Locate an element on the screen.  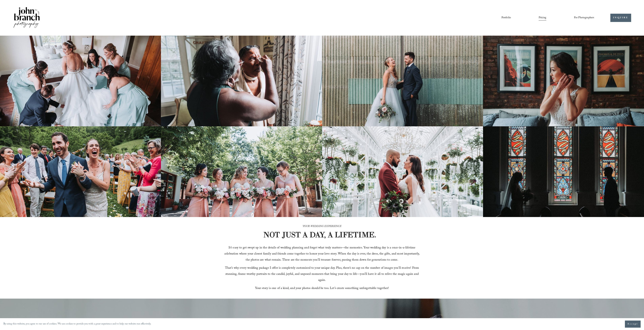
a: INQUIRE is located at coordinates (621, 18).